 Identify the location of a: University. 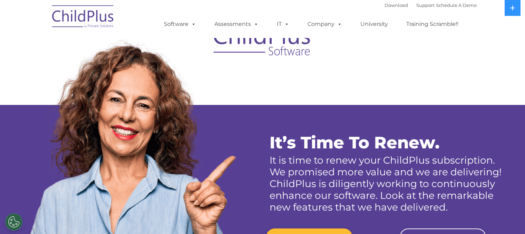
(374, 24).